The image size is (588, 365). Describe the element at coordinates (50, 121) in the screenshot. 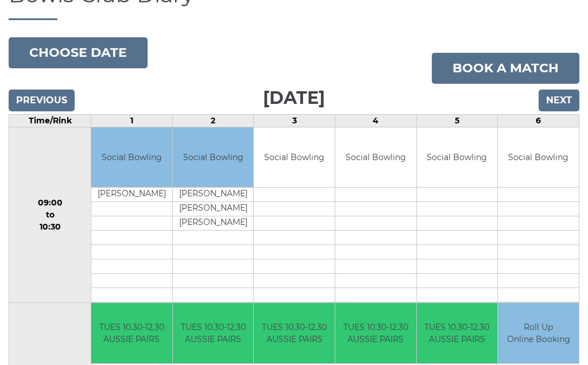

I see `td: Time/Rink` at that location.